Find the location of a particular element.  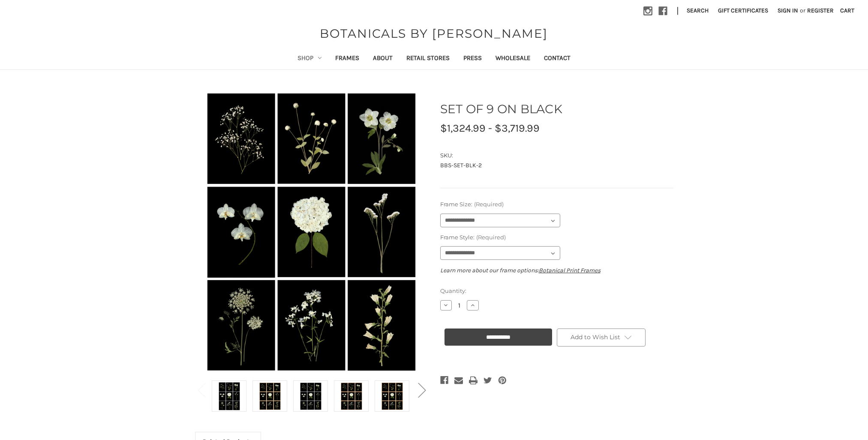

label: Frame Size: is located at coordinates (557, 204).